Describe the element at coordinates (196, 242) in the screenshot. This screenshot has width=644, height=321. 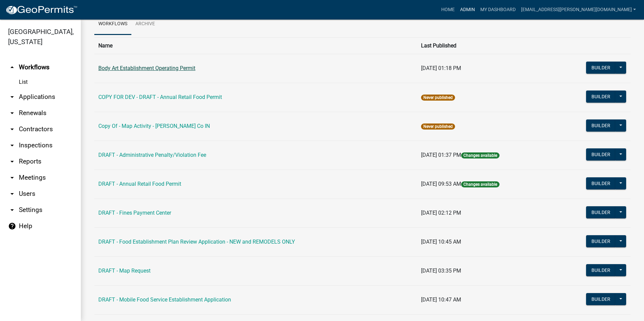
I see `a: DRAFT - Food Establishment Plan Review Application - NEW and REMODELS ONLY` at that location.